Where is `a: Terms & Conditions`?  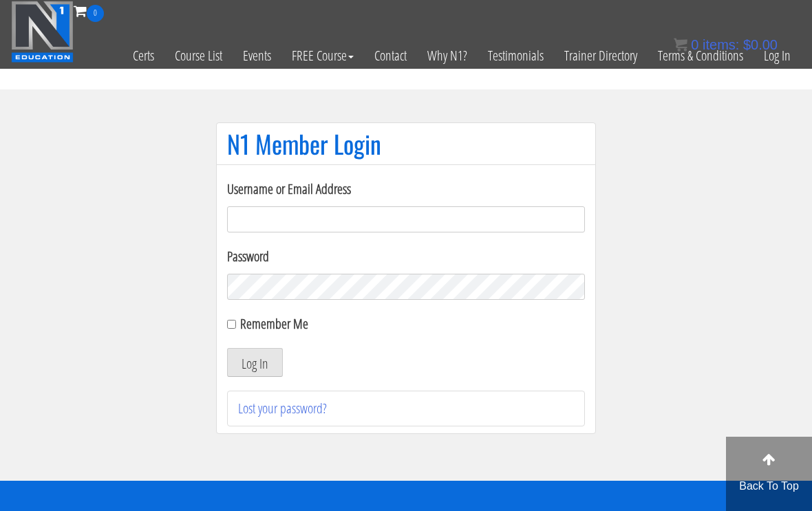
a: Terms & Conditions is located at coordinates (700, 55).